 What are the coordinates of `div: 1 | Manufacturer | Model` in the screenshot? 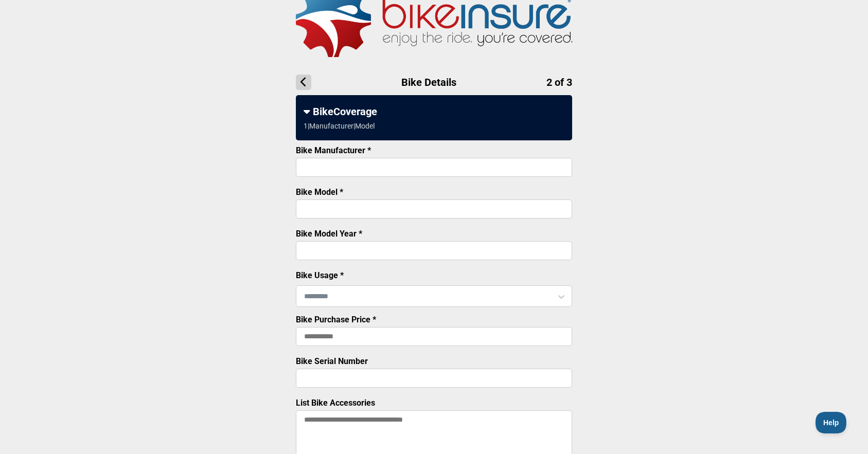 It's located at (339, 126).